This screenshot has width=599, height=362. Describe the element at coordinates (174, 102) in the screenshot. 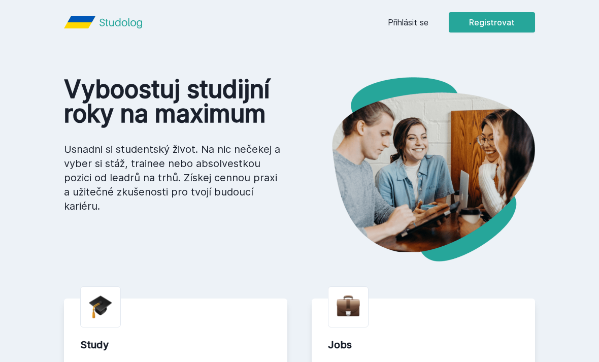

I see `h1: Vyboostuj studijní roky na maximum` at that location.